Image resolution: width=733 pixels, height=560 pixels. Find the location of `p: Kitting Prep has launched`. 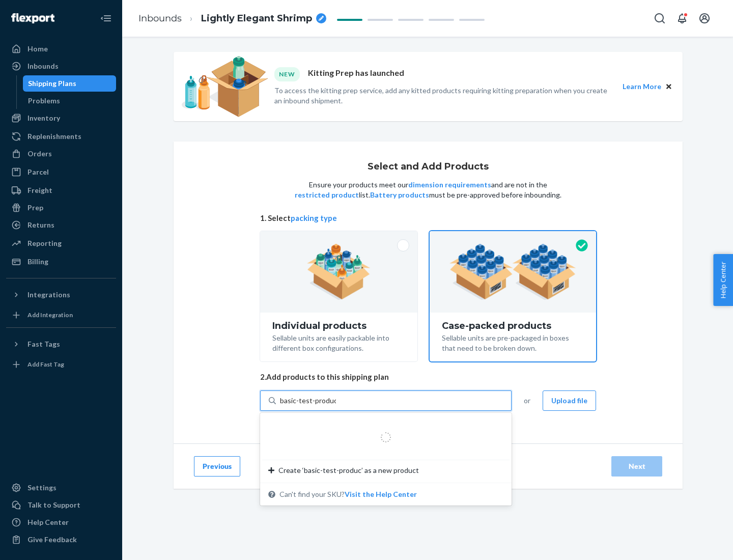

p: Kitting Prep has launched is located at coordinates (356, 73).